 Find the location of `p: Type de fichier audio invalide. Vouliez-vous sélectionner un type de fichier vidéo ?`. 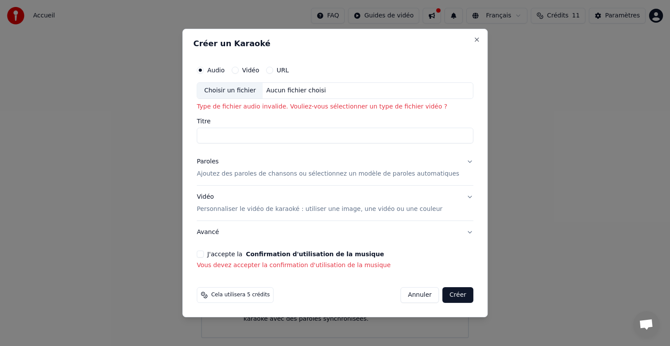

p: Type de fichier audio invalide. Vouliez-vous sélectionner un type de fichier vidéo ? is located at coordinates (335, 107).